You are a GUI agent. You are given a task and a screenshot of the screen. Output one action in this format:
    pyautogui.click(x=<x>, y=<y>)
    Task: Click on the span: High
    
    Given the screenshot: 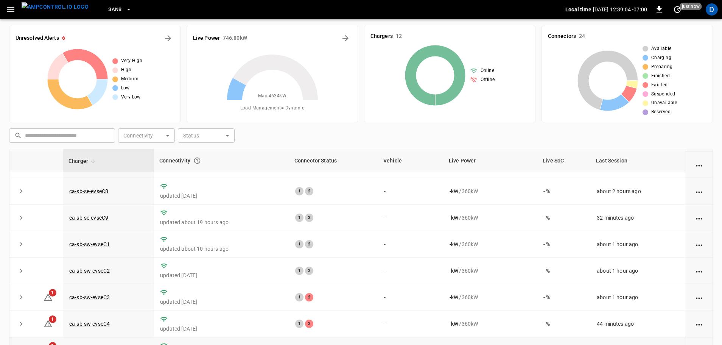 What is the action you would take?
    pyautogui.click(x=126, y=70)
    